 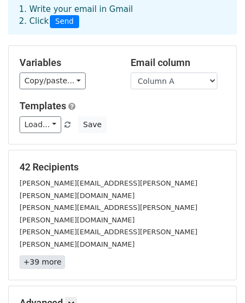 What do you see at coordinates (177, 63) in the screenshot?
I see `h5: Email column` at bounding box center [177, 63].